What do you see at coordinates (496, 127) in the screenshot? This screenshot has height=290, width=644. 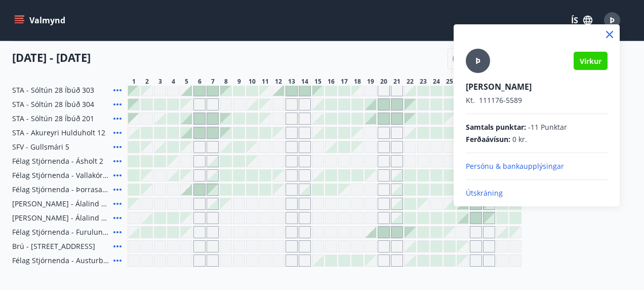 I see `span: Samtals punktar :` at bounding box center [496, 127].